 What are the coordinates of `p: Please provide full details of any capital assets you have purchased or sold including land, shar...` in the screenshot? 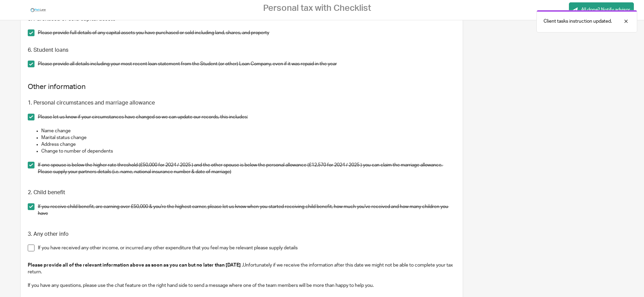 It's located at (247, 33).